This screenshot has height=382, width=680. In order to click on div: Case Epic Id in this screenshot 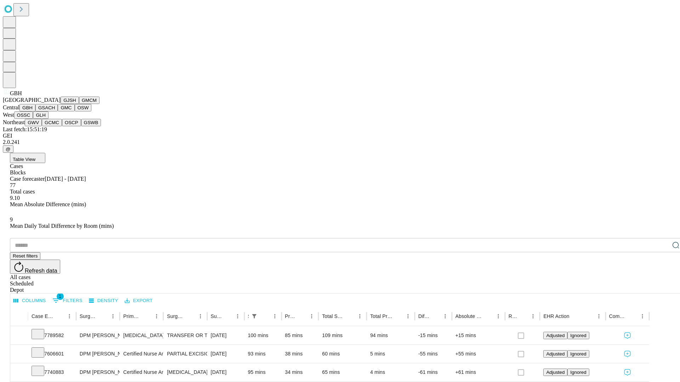, I will do `click(42, 317)`.